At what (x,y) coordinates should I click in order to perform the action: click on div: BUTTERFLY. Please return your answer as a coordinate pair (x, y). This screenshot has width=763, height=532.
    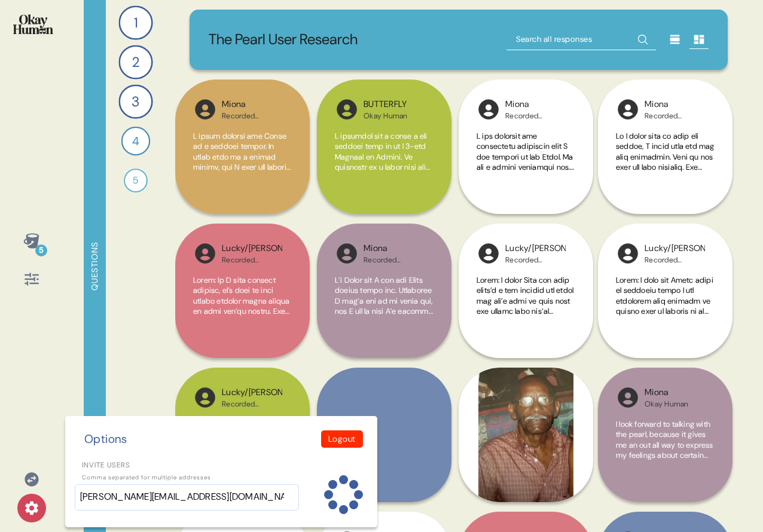
    Looking at the image, I should click on (386, 105).